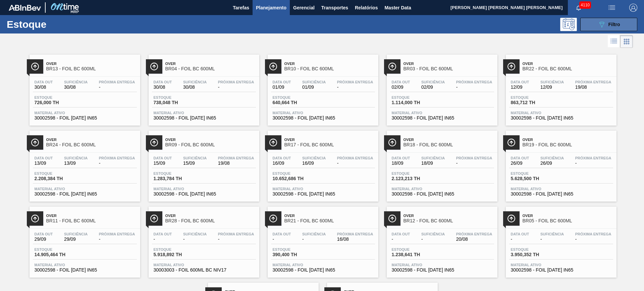  Describe the element at coordinates (92, 145) in the screenshot. I see `span: BR24 - FOIL BC 600ML` at that location.